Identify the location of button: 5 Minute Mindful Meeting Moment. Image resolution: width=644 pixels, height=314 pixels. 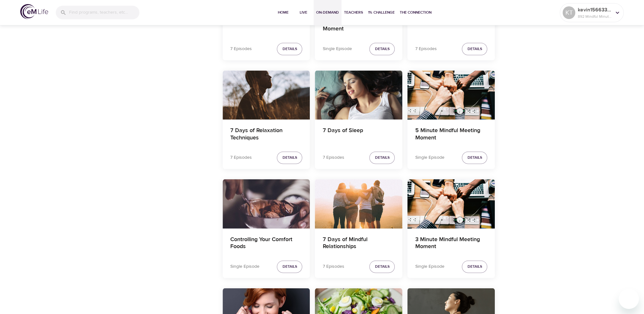
(451, 95).